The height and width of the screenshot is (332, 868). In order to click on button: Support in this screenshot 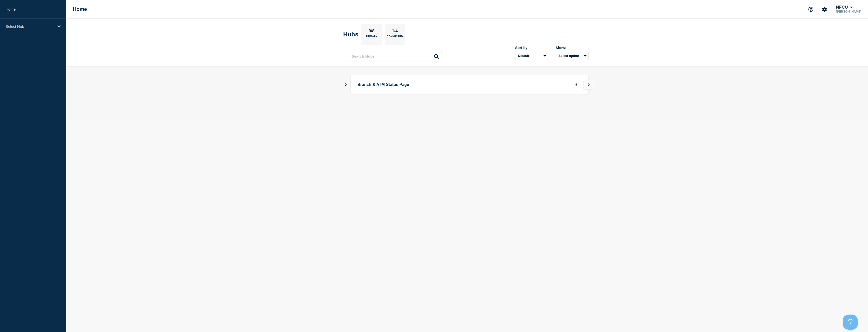, I will do `click(811, 10)`.